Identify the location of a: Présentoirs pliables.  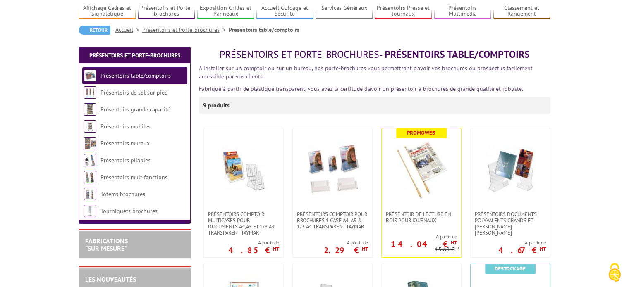
(125, 160).